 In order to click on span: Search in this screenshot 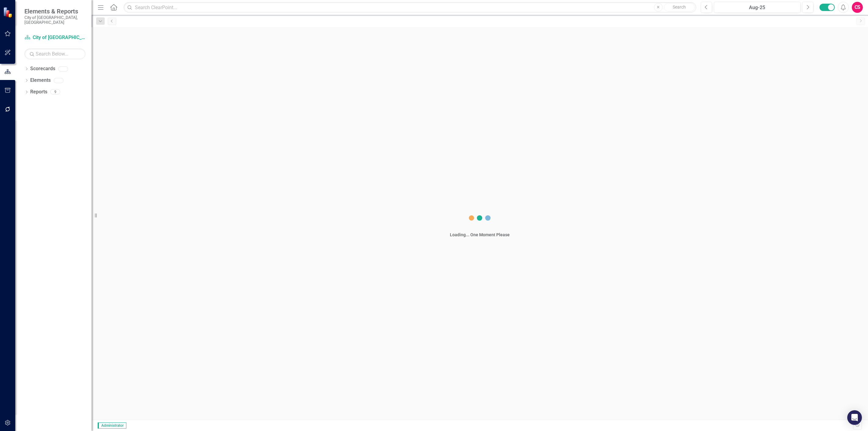, I will do `click(679, 7)`.